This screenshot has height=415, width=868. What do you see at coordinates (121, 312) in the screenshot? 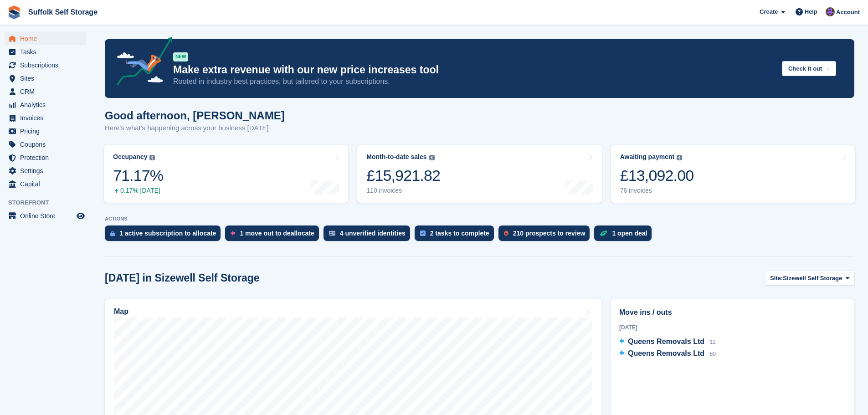
I see `h2: Map` at bounding box center [121, 312].